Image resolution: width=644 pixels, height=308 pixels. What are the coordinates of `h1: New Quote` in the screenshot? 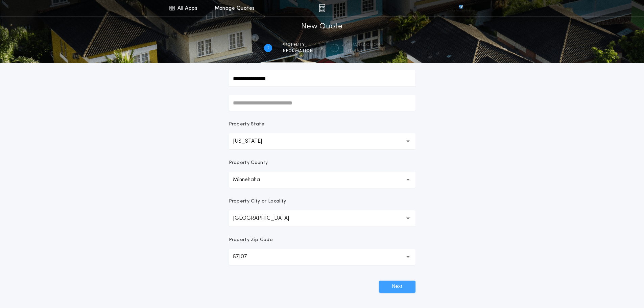 It's located at (322, 27).